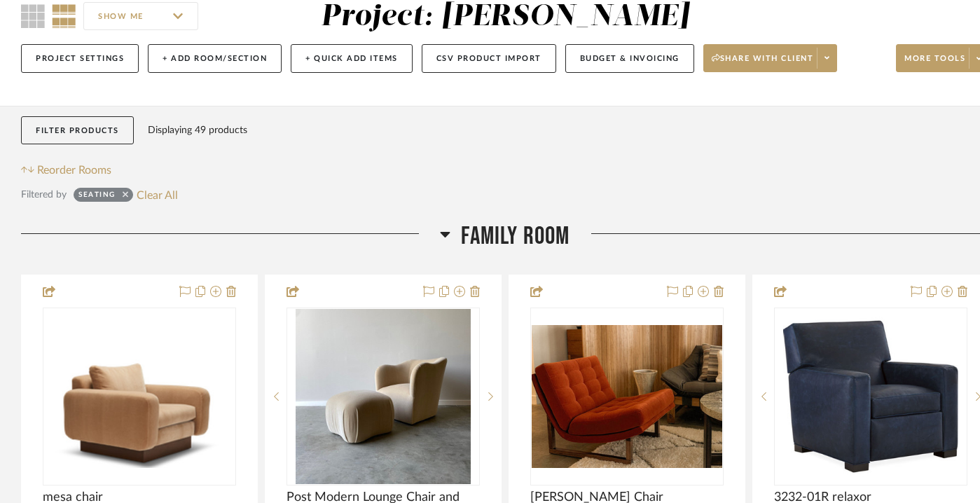  Describe the element at coordinates (198, 130) in the screenshot. I see `div: Displaying 49 products` at that location.